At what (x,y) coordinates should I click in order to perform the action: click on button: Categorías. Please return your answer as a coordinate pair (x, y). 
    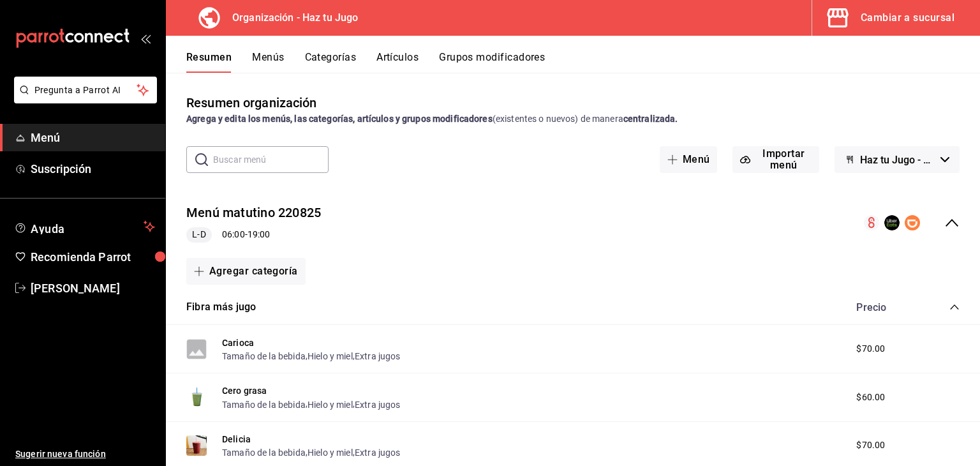
    Looking at the image, I should click on (330, 62).